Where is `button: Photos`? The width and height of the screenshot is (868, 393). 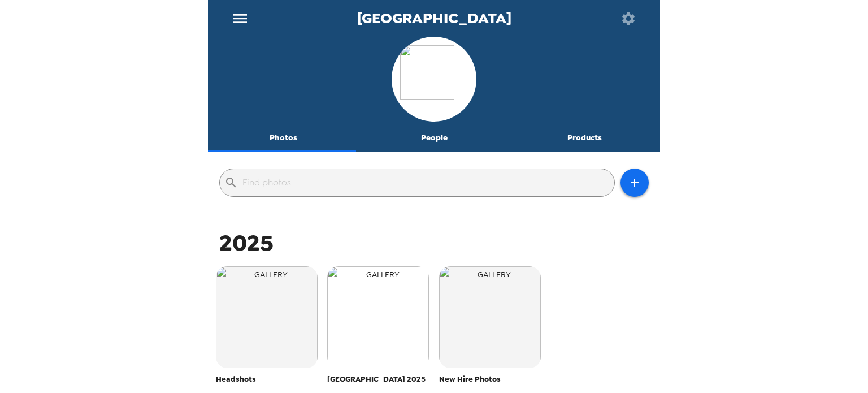
button: Photos is located at coordinates (283, 138).